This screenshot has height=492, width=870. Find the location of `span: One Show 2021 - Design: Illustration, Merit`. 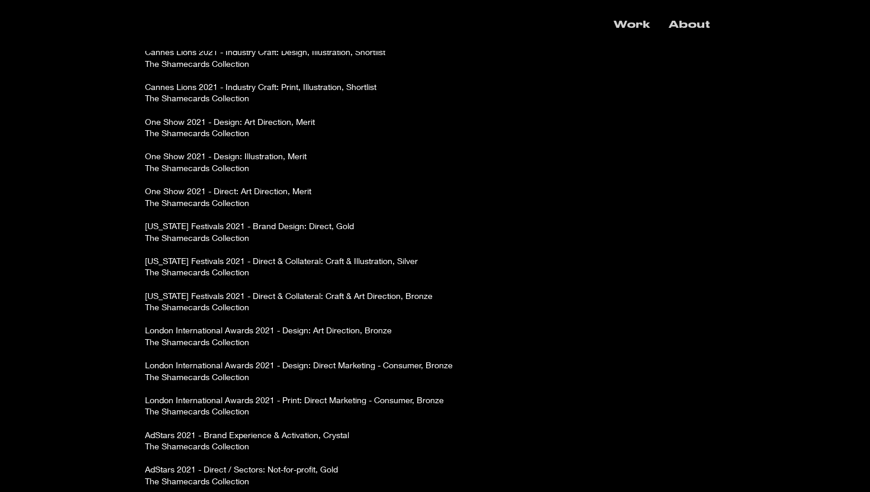

span: One Show 2021 - Design: Illustration, Merit is located at coordinates (225, 156).